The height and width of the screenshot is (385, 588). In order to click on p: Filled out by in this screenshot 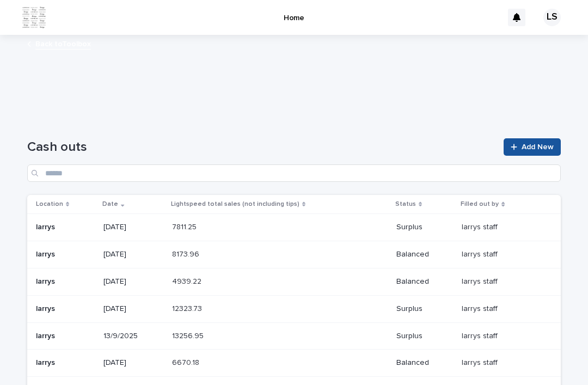, I will do `click(480, 204)`.